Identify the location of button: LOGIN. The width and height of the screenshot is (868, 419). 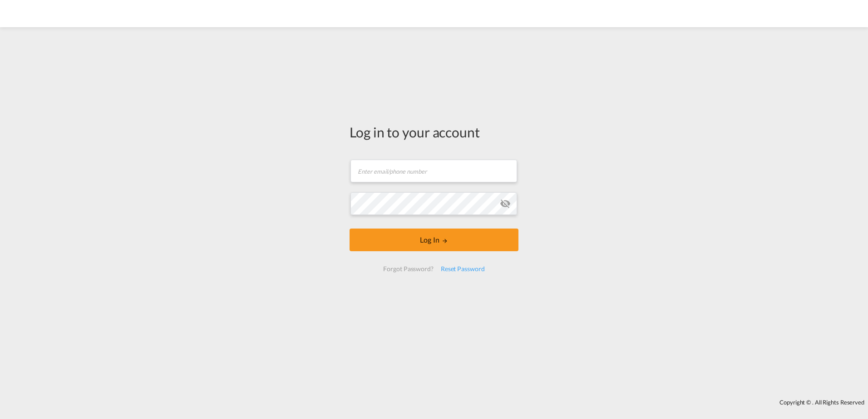
(434, 240).